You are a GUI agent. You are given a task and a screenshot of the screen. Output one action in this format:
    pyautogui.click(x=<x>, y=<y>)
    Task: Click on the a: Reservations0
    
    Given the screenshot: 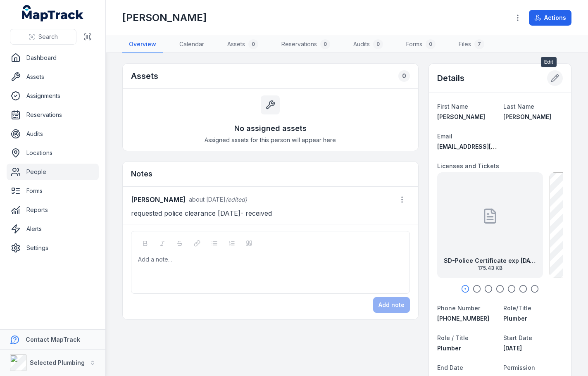 What is the action you would take?
    pyautogui.click(x=305, y=45)
    